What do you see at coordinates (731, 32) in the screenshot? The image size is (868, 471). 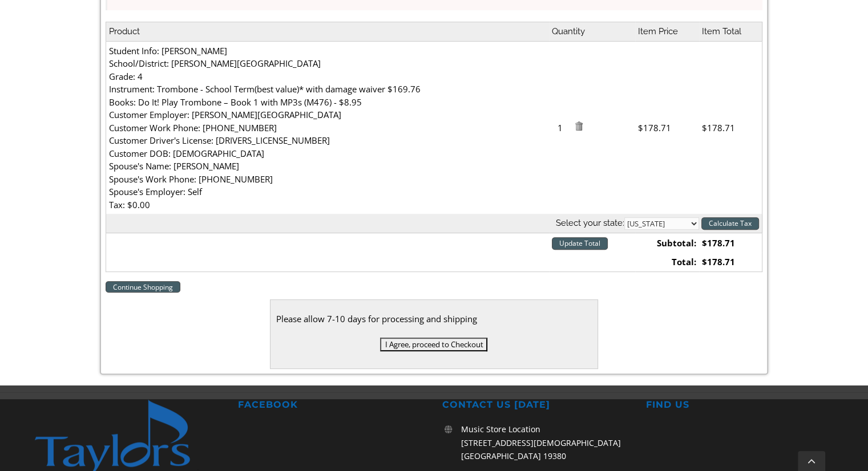 I see `th: Item Total` at bounding box center [731, 32].